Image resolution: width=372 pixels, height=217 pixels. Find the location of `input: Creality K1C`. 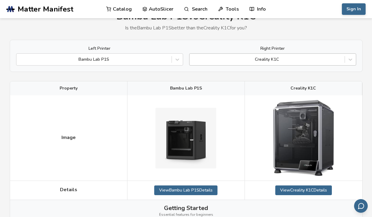

input: Creality K1C is located at coordinates (193, 60).